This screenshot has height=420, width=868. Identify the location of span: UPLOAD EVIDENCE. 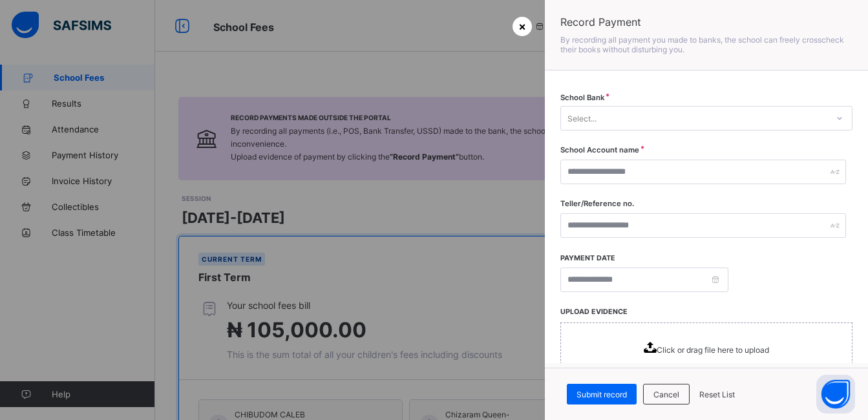
(594, 312).